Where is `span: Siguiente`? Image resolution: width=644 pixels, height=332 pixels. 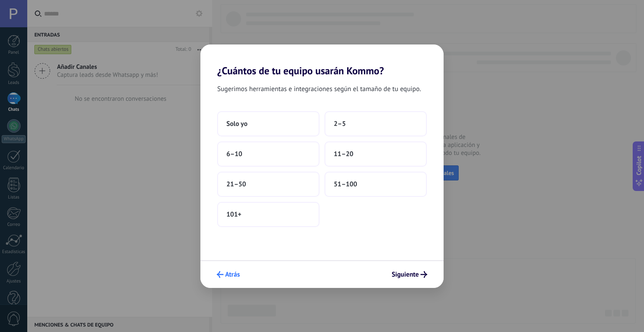
span: Siguiente is located at coordinates (405, 274).